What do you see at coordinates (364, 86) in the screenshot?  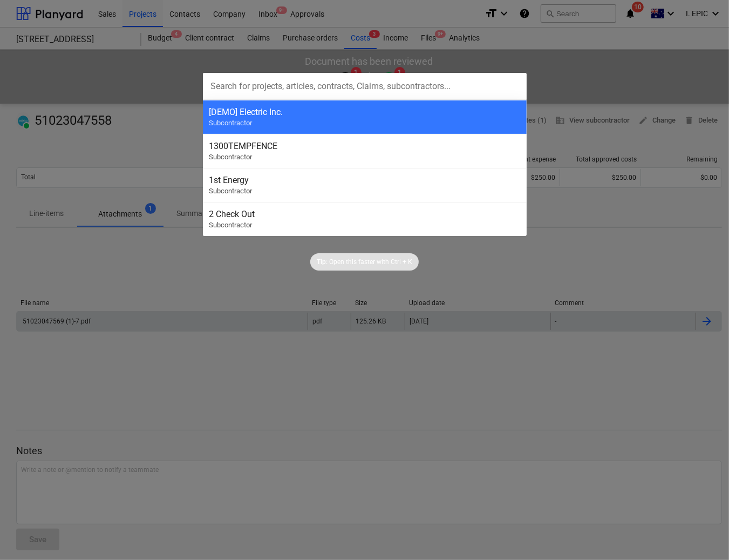 I see `input: Search for projects, articles, contracts, Claims, subcontractors...` at bounding box center [364, 86].